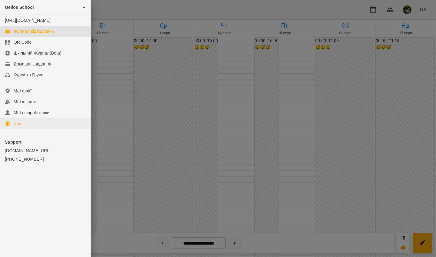  Describe the element at coordinates (19, 7) in the screenshot. I see `span: Gelios School` at that location.